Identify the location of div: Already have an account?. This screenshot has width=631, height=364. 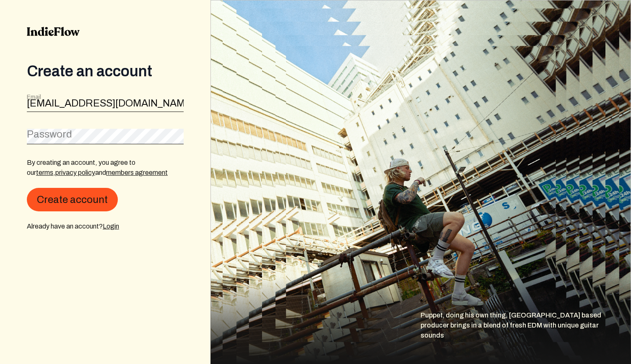
(105, 226).